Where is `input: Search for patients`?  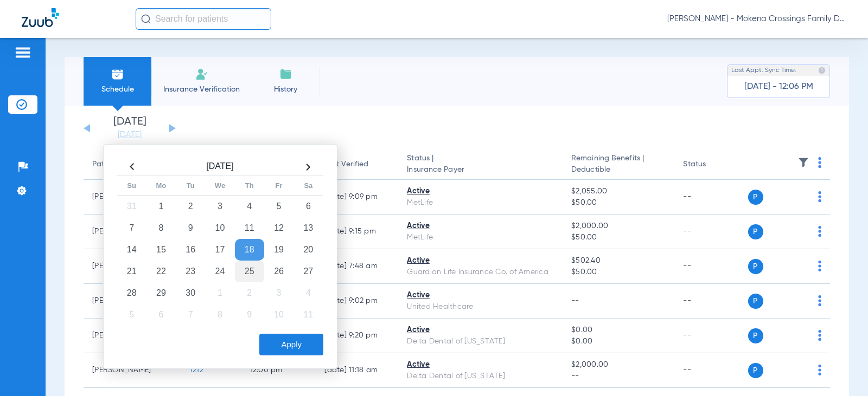
input: Search for patients is located at coordinates (203, 19).